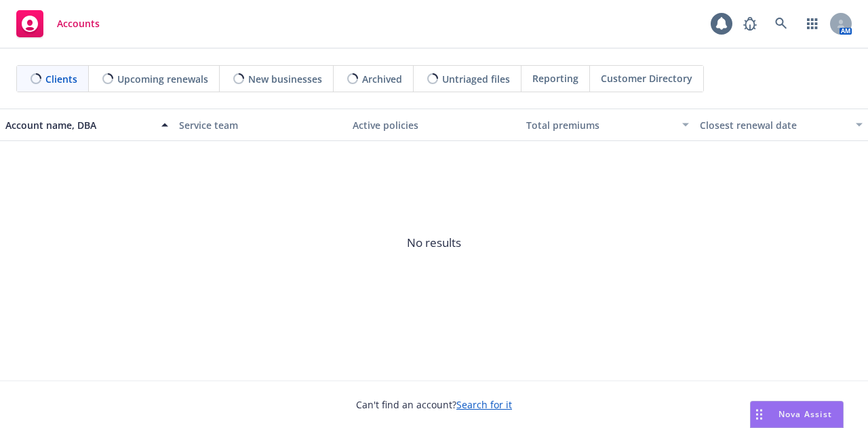 This screenshot has height=428, width=868. I want to click on span: Upcoming renewals, so click(162, 78).